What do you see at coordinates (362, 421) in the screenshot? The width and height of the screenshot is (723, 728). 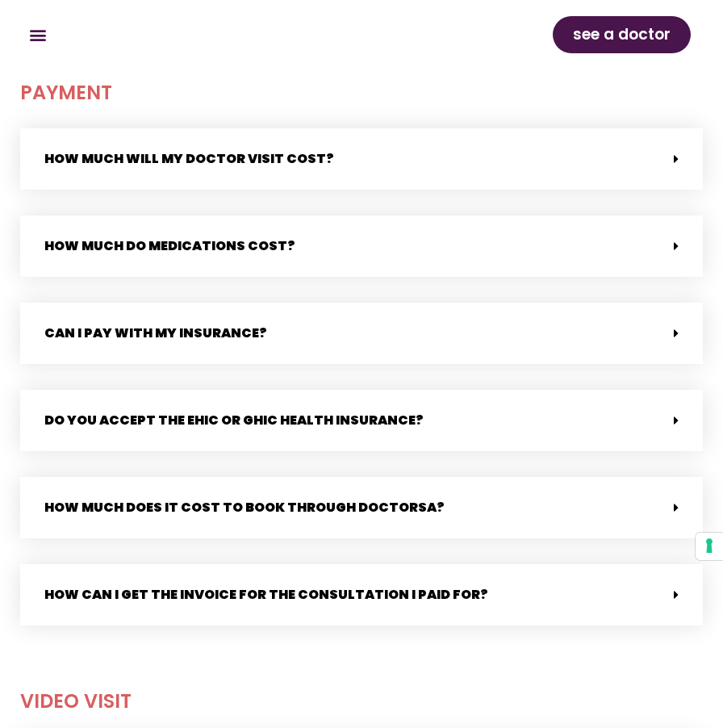 I see `div: Do you accept the EHIC or GHIC health insurance?` at bounding box center [362, 421].